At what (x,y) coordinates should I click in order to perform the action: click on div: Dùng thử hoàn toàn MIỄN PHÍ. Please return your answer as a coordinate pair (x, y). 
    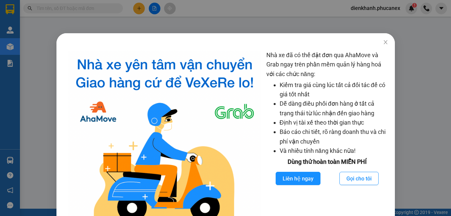
    Looking at the image, I should click on (327, 162).